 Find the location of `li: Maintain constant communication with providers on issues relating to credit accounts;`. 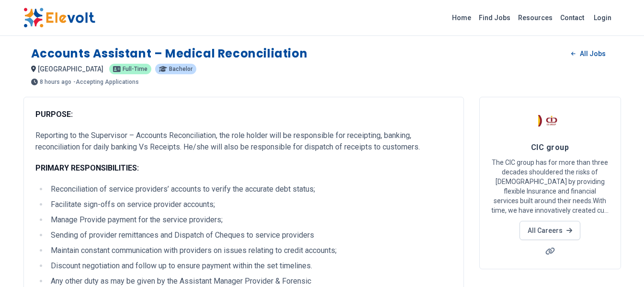

li: Maintain constant communication with providers on issues relating to credit accounts; is located at coordinates (250, 250).